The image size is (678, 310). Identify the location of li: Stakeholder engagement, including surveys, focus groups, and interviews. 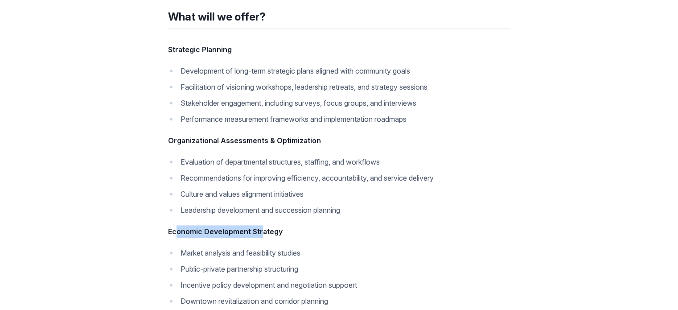
(339, 103).